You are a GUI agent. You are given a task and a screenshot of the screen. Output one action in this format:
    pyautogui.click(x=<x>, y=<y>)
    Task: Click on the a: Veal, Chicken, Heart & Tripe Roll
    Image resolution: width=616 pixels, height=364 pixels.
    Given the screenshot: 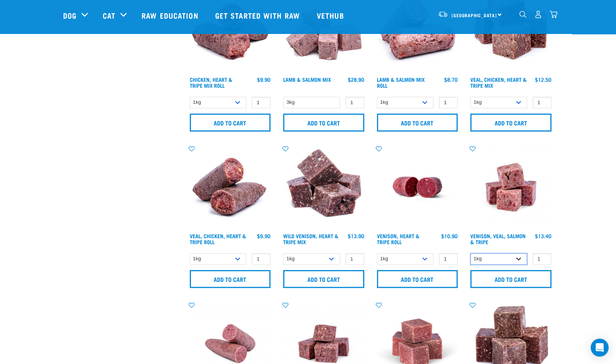 What is the action you would take?
    pyautogui.click(x=218, y=239)
    